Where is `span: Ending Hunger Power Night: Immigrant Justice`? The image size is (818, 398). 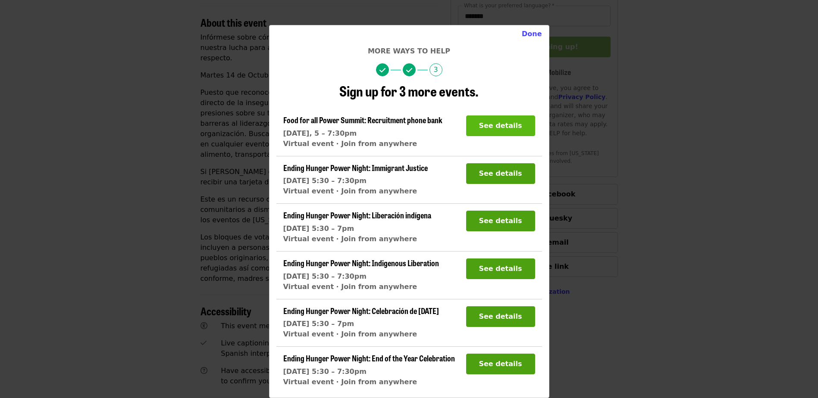
span: Ending Hunger Power Night: Immigrant Justice is located at coordinates (355, 168).